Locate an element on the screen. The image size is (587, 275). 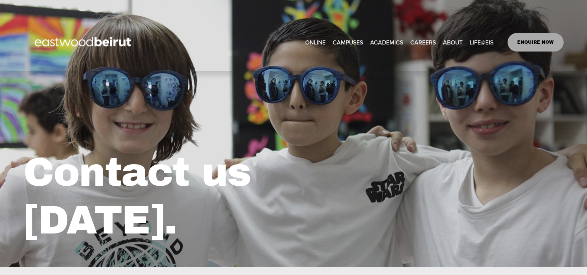
a: ENQUIRE NOW is located at coordinates (535, 42).